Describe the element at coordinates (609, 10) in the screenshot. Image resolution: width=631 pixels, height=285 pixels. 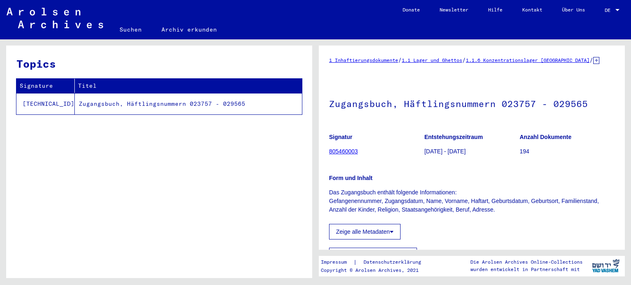
I see `span: DE` at that location.